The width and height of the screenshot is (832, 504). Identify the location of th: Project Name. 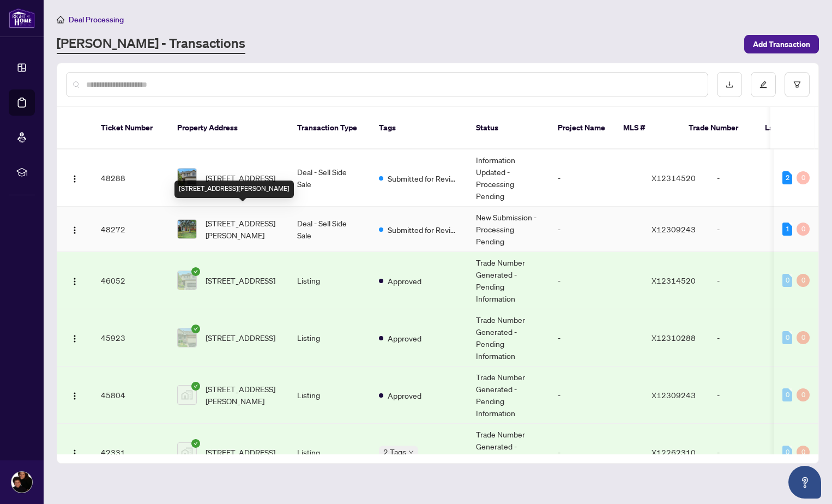
(582, 128).